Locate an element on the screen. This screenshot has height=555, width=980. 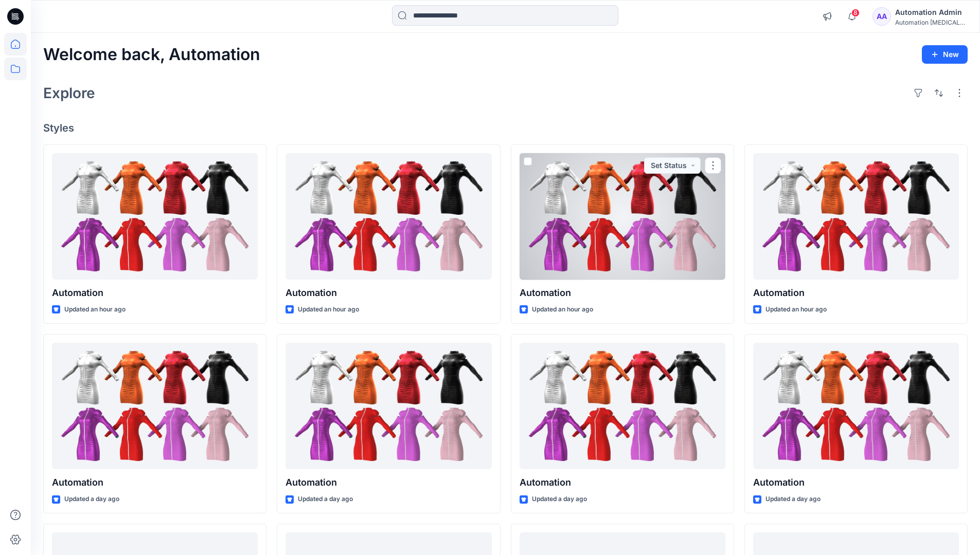
h2: Welcome back, Automation is located at coordinates (152, 54).